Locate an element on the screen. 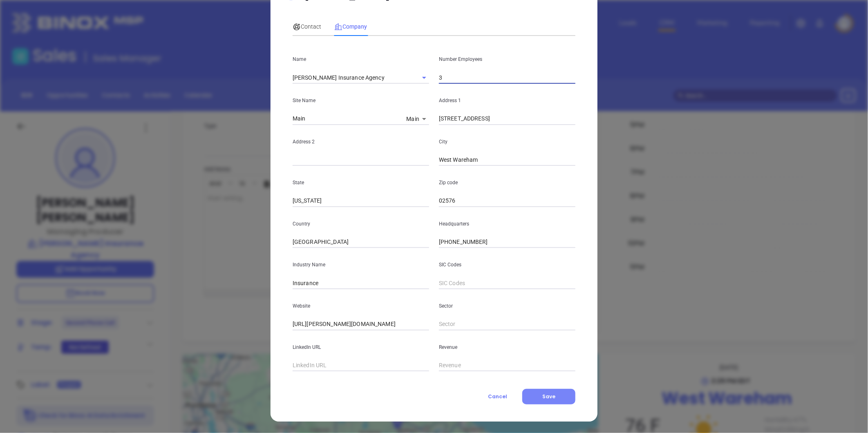  p: Number Employees is located at coordinates (507, 59).